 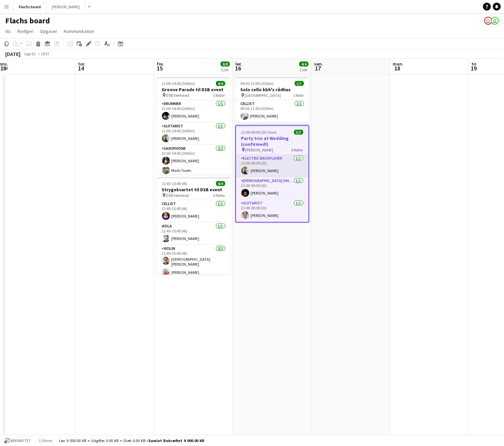 I want to click on div: CEST, so click(x=45, y=54).